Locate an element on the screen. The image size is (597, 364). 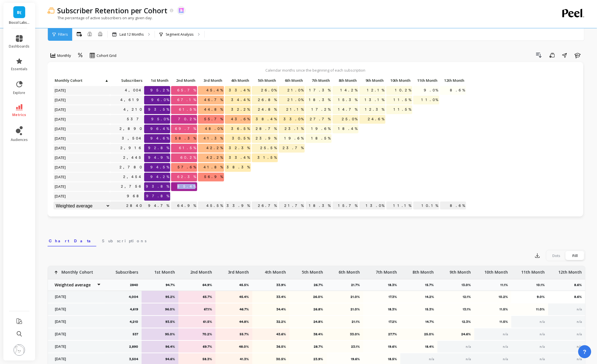
p: 4,210 is located at coordinates (134, 322).